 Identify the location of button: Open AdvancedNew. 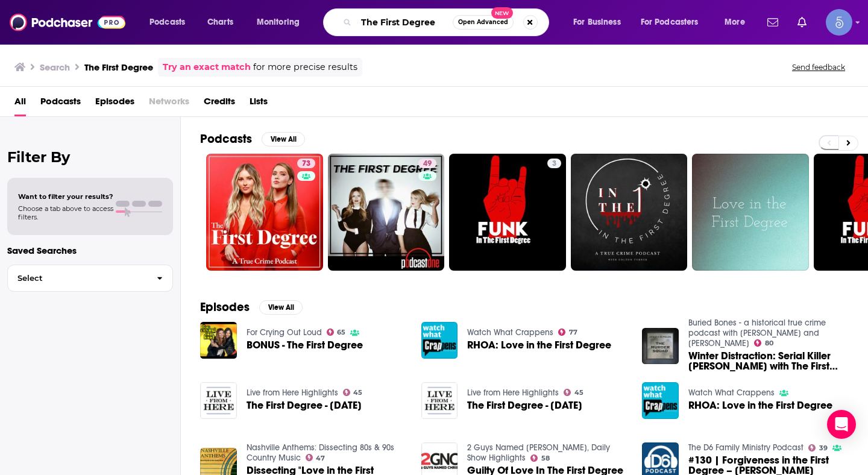
(483, 23).